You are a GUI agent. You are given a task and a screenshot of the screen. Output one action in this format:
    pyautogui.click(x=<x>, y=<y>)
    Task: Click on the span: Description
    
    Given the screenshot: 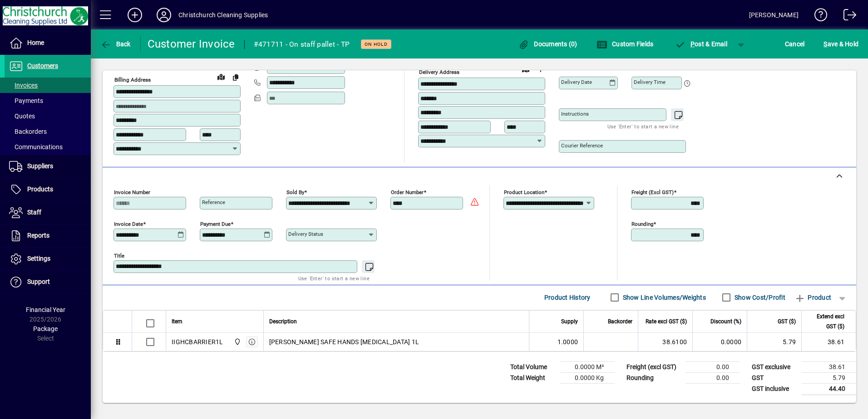 What is the action you would take?
    pyautogui.click(x=283, y=322)
    